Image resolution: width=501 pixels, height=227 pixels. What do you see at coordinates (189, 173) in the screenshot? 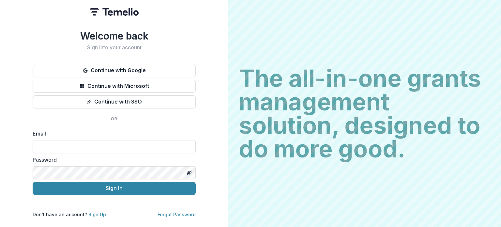
I see `button: Toggle password visibility` at bounding box center [189, 173].